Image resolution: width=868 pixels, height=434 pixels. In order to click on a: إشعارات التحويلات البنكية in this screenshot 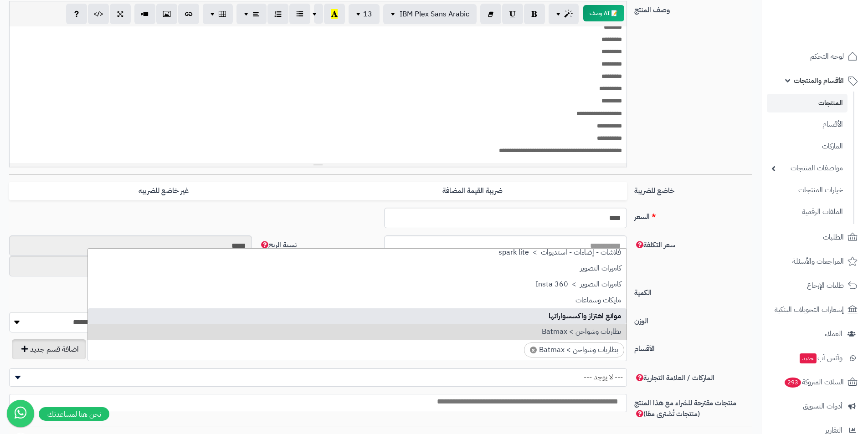, I will do `click(815, 310)`.